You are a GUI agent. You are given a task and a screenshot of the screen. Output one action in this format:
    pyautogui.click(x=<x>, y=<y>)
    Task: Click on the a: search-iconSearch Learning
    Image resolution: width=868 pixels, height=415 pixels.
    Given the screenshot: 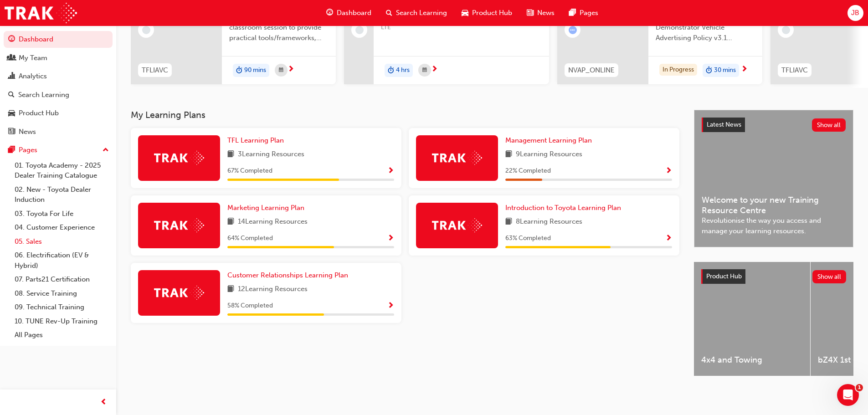 What is the action you would take?
    pyautogui.click(x=416, y=13)
    